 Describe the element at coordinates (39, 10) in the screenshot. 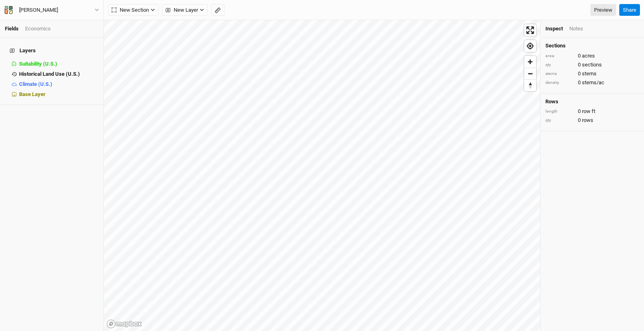

I see `div: Clea Weiss` at that location.